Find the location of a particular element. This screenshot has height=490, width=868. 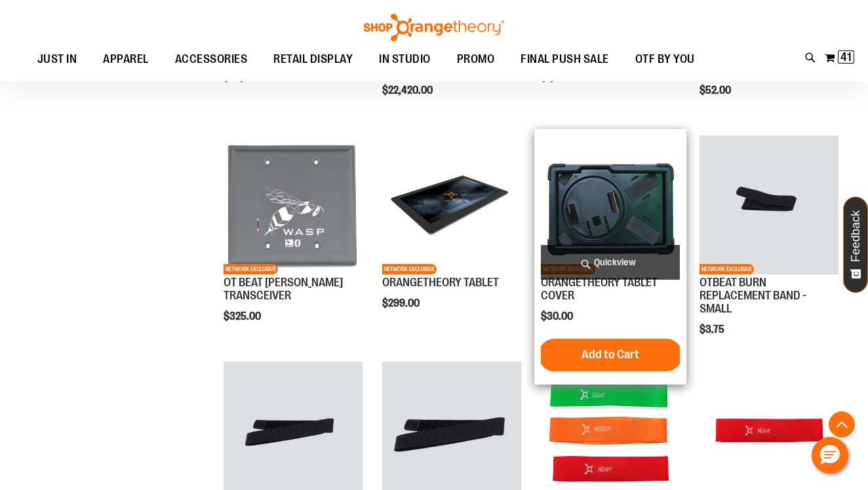

a: ORANGETHEORY TABLET is located at coordinates (440, 282).